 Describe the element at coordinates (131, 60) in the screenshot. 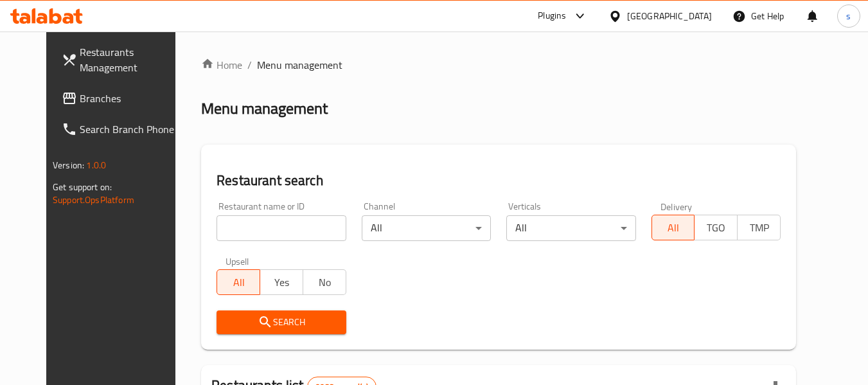

I see `span: Restaurants Management` at that location.